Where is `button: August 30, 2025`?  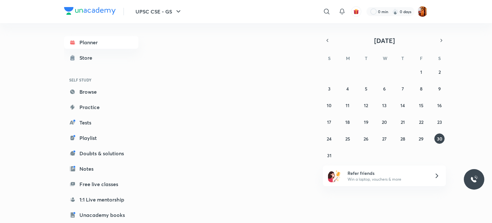
button: August 30, 2025 is located at coordinates (440, 139).